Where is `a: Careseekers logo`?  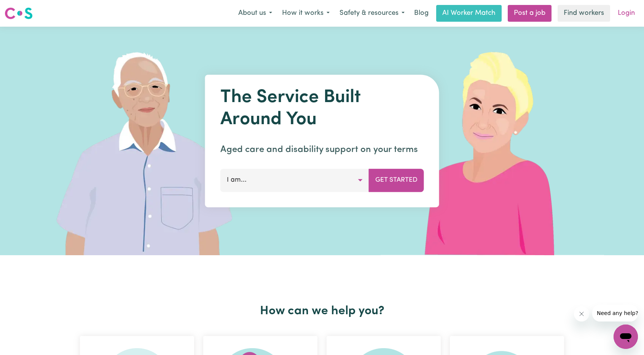
a: Careseekers logo is located at coordinates (19, 14).